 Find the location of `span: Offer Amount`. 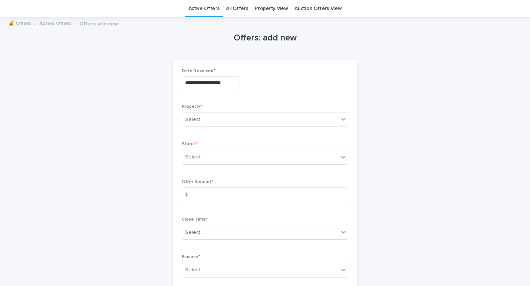

span: Offer Amount is located at coordinates (197, 182).